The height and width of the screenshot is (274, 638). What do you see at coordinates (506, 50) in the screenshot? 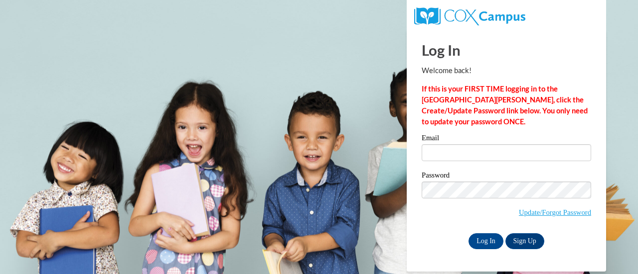
I see `h1: Log In` at bounding box center [506, 50].